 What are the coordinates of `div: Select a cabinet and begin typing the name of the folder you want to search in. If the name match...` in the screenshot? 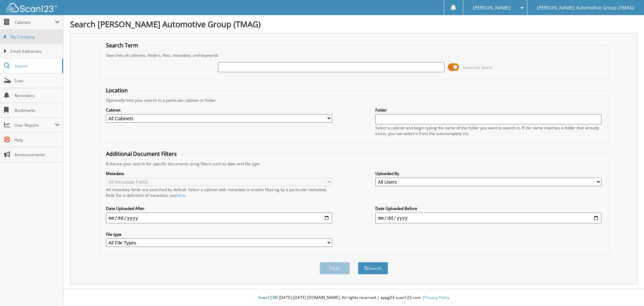 It's located at (488, 131).